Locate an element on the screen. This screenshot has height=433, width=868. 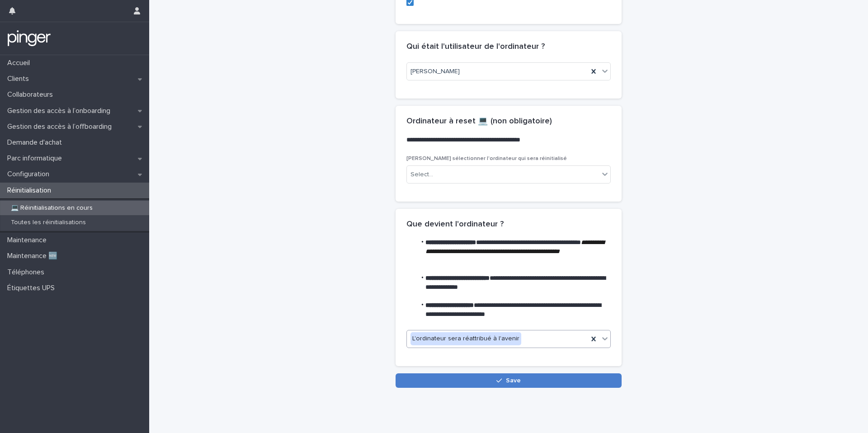
p: Configuration is located at coordinates (30, 174).